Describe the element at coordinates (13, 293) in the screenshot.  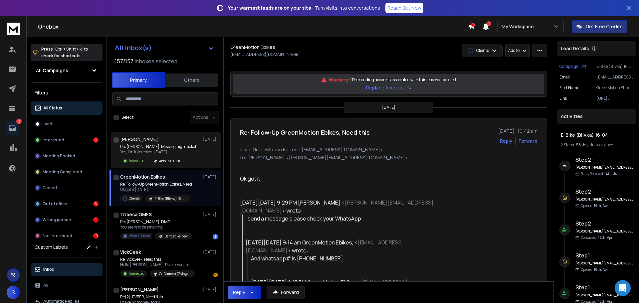
I see `button: S` at that location.